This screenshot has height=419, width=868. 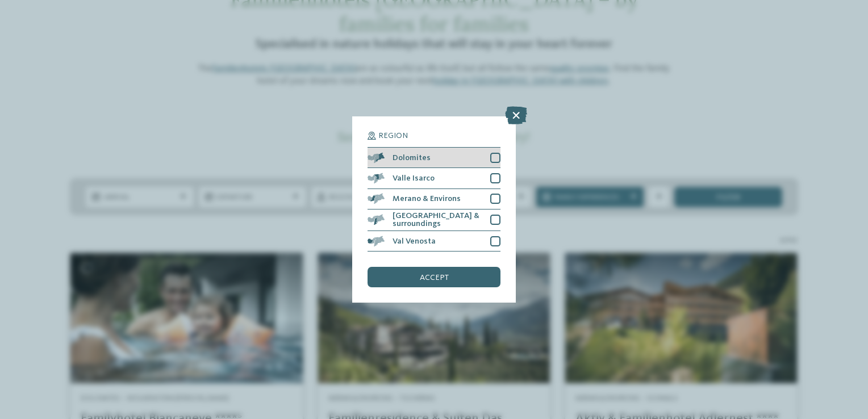 What do you see at coordinates (411, 157) in the screenshot?
I see `span: Dolomites` at bounding box center [411, 157].